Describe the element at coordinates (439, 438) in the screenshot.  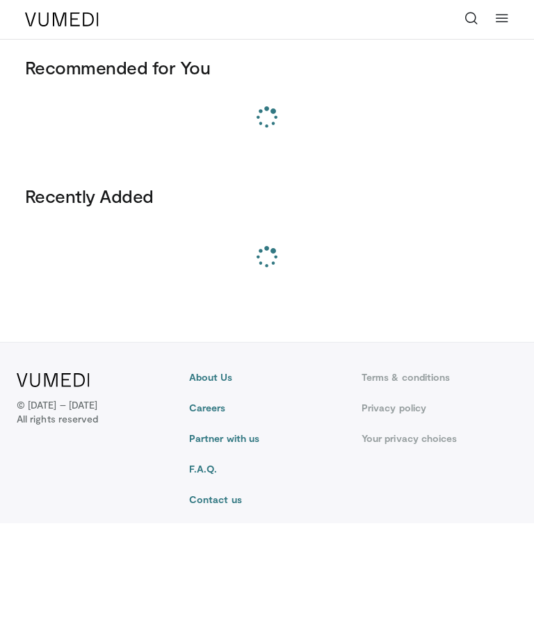
I see `a: Your privacy choices` at that location.